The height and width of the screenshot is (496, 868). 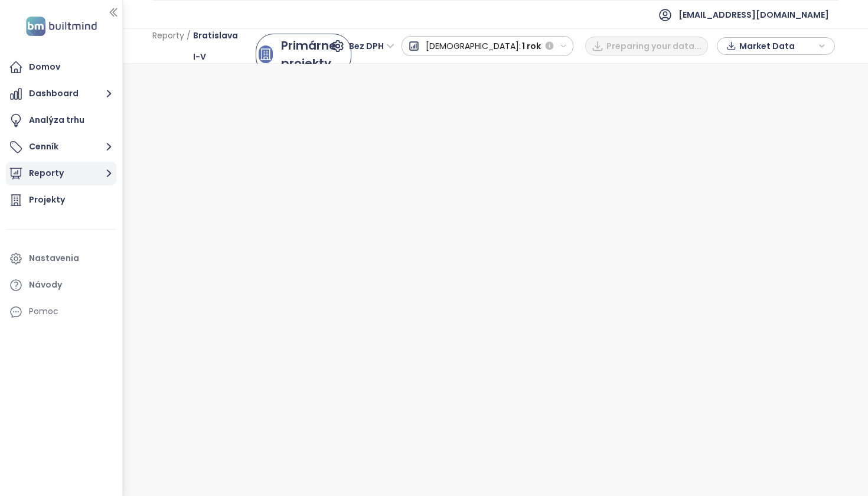 What do you see at coordinates (61, 68) in the screenshot?
I see `a: Domov` at bounding box center [61, 68].